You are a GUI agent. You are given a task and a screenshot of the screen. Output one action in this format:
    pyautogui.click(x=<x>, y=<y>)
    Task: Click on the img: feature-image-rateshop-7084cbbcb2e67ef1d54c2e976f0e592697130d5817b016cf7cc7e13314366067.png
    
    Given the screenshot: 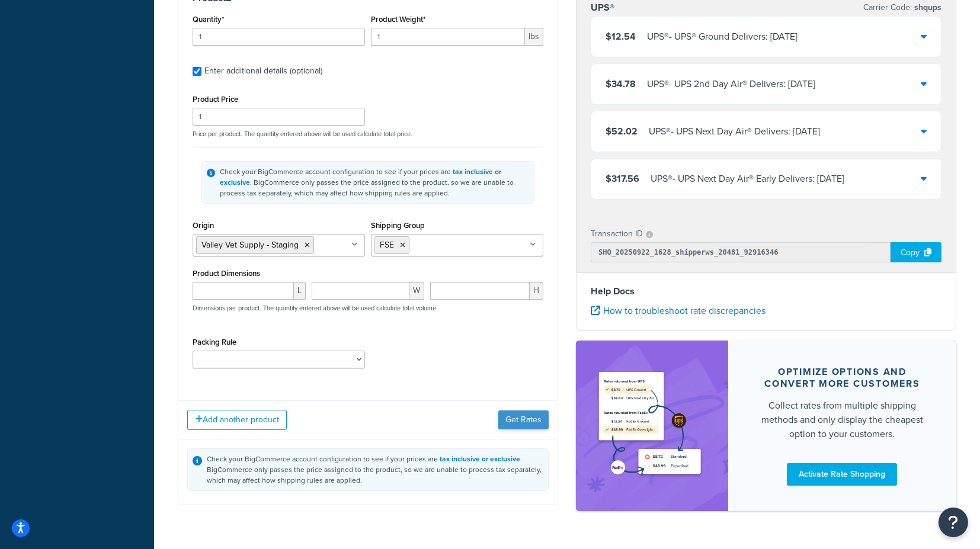 What is the action you would take?
    pyautogui.click(x=652, y=427)
    